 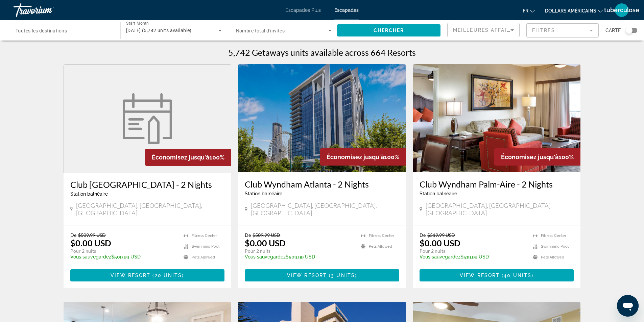 I want to click on font: dollars américains, so click(x=570, y=11).